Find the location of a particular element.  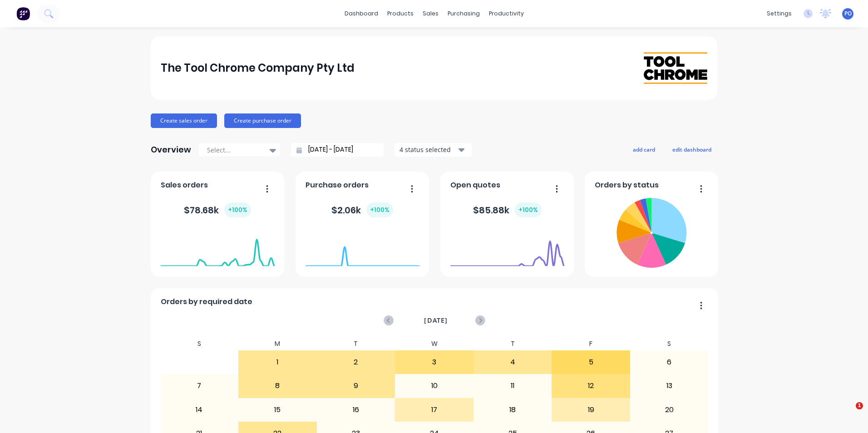

div: 2 is located at coordinates (356, 362).